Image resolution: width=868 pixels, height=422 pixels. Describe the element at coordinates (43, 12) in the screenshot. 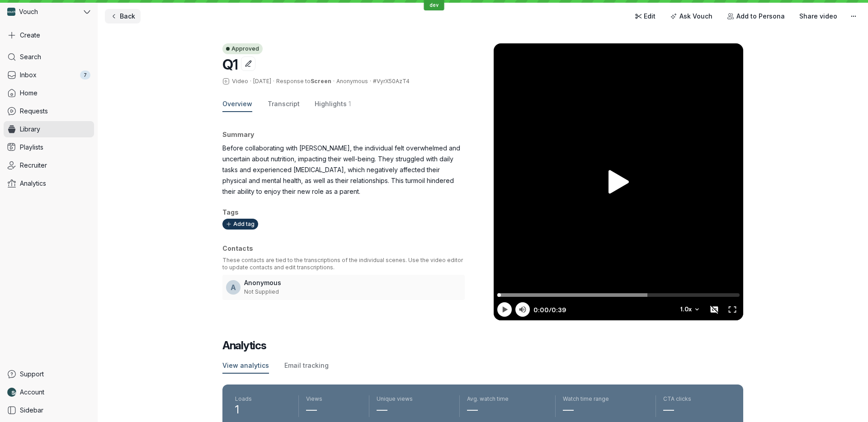

I see `div: Vouch` at that location.